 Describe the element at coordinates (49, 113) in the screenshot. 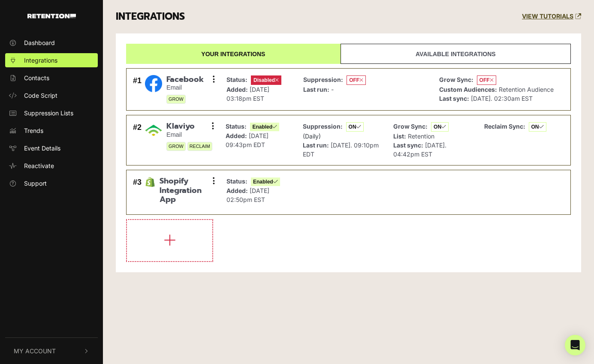

I see `span: Suppression Lists` at that location.